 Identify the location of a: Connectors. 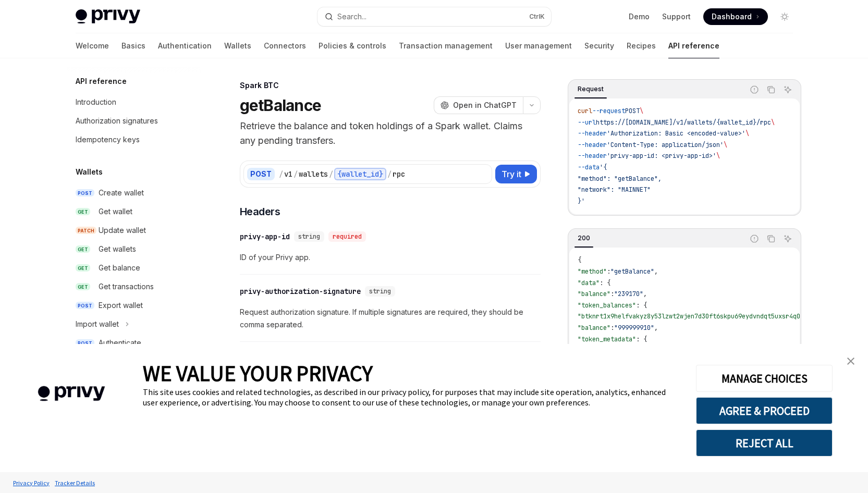
(285, 46).